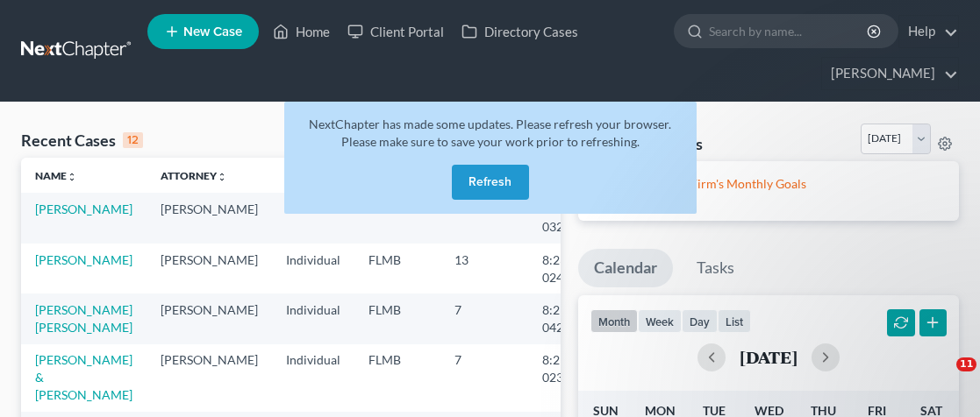 This screenshot has height=417, width=980. I want to click on a: Directory Cases, so click(519, 32).